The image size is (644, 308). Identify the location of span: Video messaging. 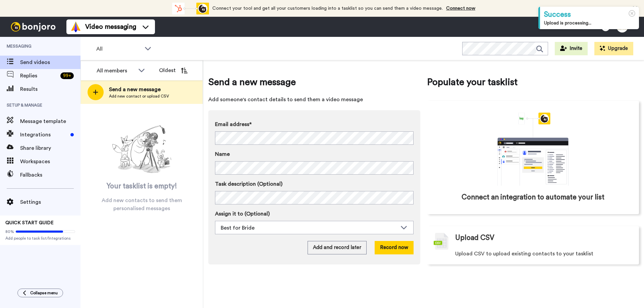
(111, 27).